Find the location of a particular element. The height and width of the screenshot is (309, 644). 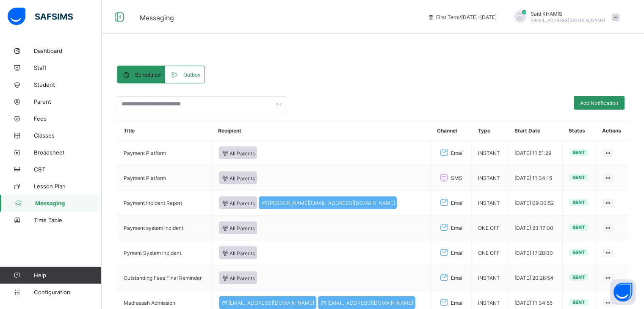

th: Title is located at coordinates (164, 131).